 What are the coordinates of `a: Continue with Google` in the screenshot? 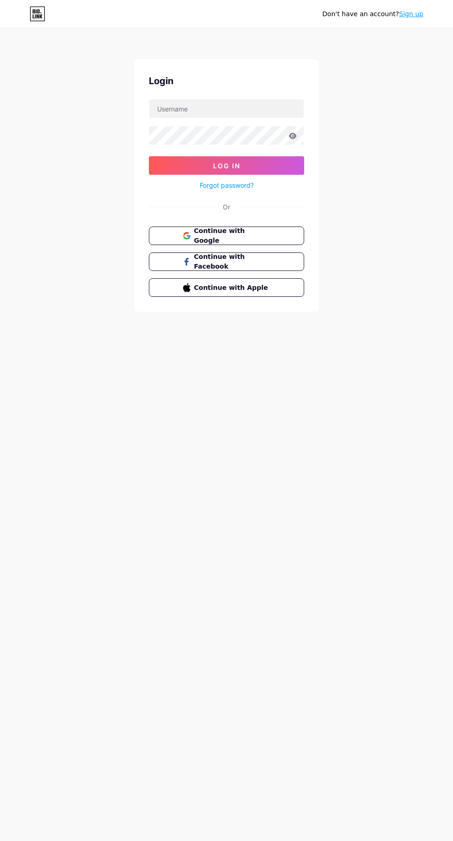 It's located at (227, 236).